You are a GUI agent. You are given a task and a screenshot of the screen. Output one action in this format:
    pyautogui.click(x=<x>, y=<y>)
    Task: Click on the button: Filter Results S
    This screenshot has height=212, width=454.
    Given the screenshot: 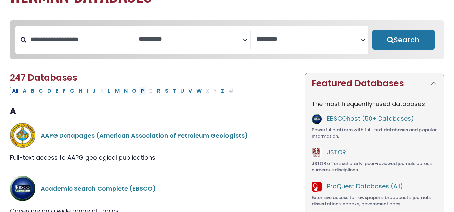 What is the action you would take?
    pyautogui.click(x=167, y=91)
    